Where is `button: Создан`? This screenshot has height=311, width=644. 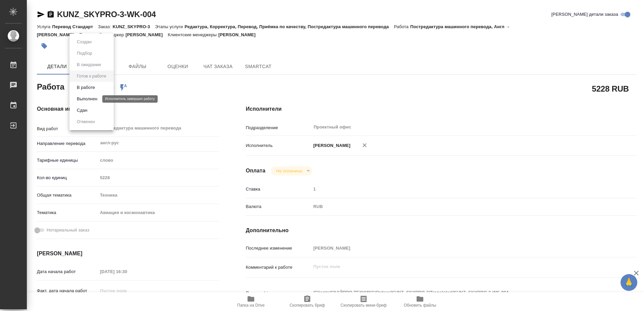
button: Создан is located at coordinates (84, 42).